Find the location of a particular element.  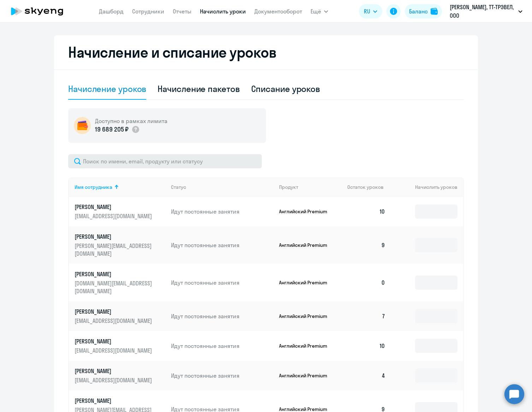

button: Ещё is located at coordinates (320, 11).